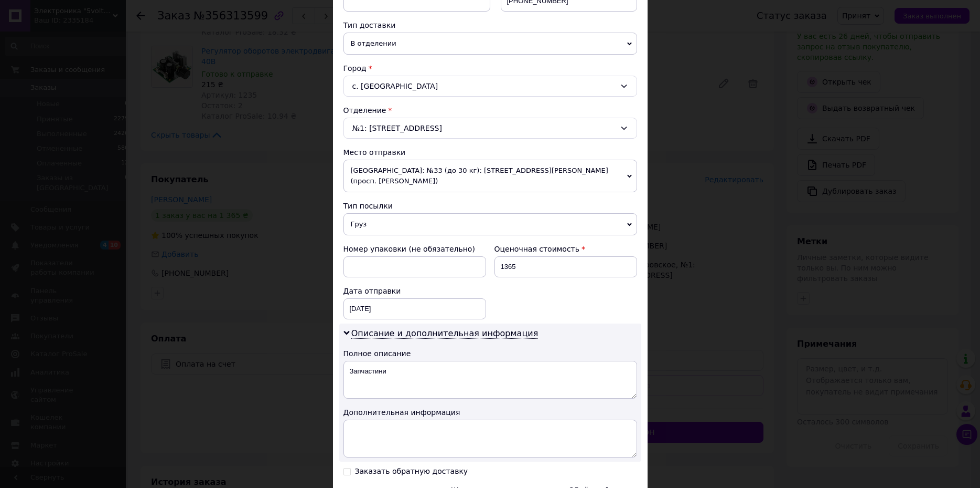  What do you see at coordinates (415, 291) in the screenshot?
I see `div: Дата отправки` at bounding box center [415, 291].